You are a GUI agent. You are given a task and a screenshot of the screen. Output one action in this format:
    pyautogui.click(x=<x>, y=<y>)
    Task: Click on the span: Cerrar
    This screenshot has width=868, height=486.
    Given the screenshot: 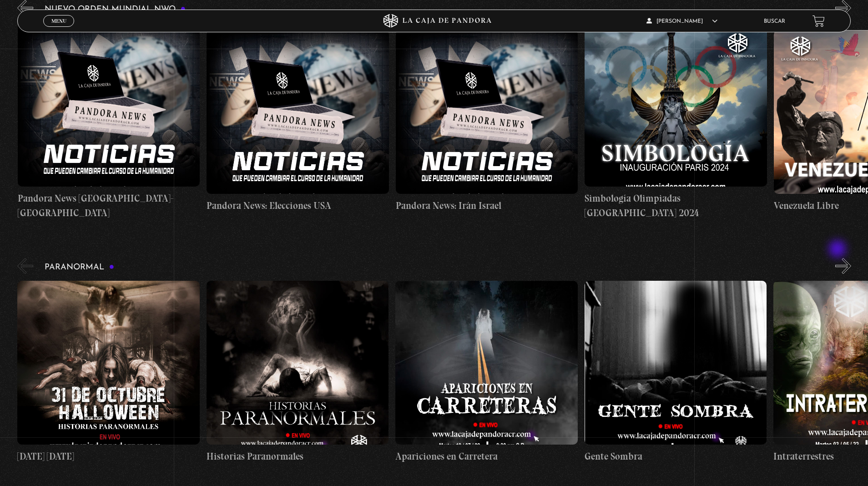 What is the action you would take?
    pyautogui.click(x=59, y=29)
    